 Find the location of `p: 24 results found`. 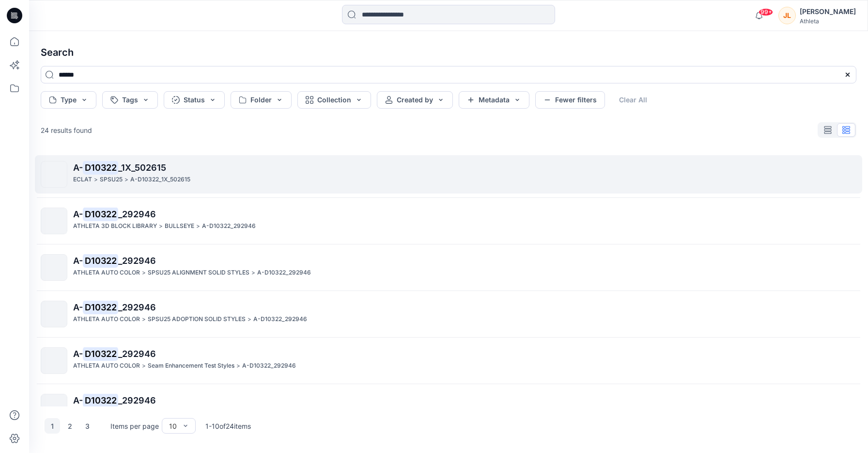

p: 24 results found is located at coordinates (67, 130).